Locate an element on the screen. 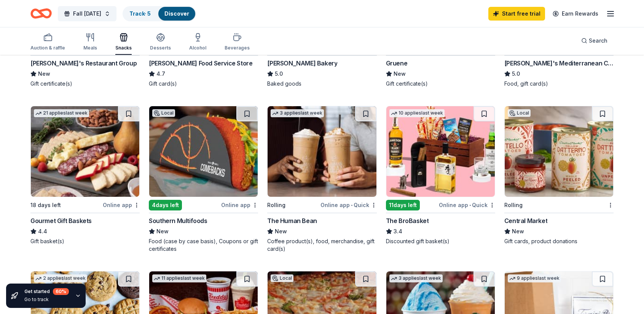 The height and width of the screenshot is (314, 644). span: Search is located at coordinates (598, 41).